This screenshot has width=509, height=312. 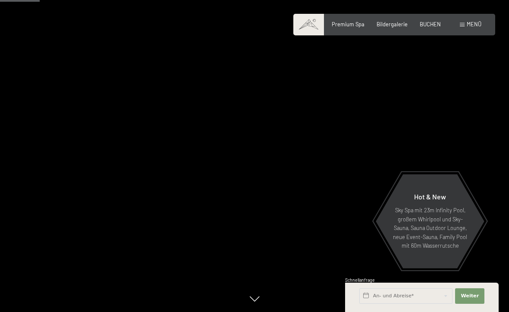 I want to click on a: Premium Spa, so click(x=348, y=24).